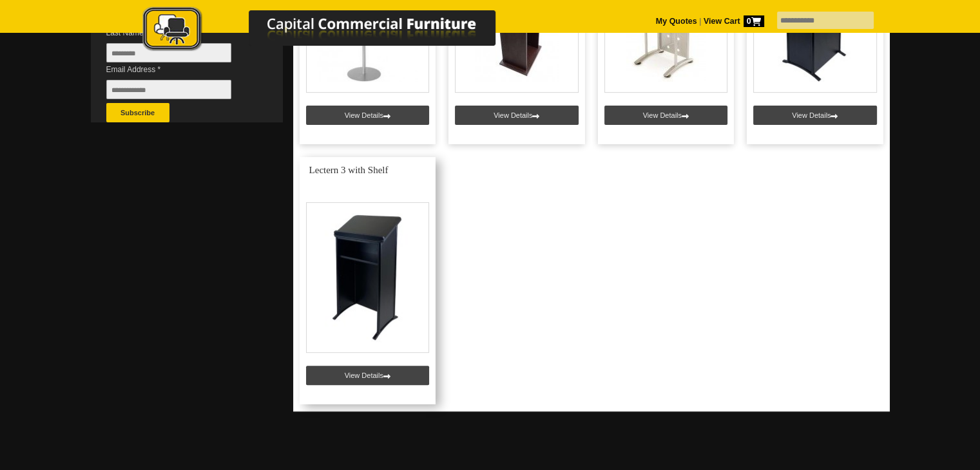 The image size is (980, 470). I want to click on a: View Cart0, so click(732, 21).